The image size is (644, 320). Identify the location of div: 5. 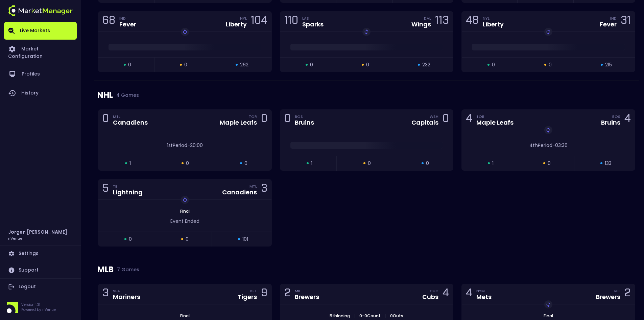
(106, 190).